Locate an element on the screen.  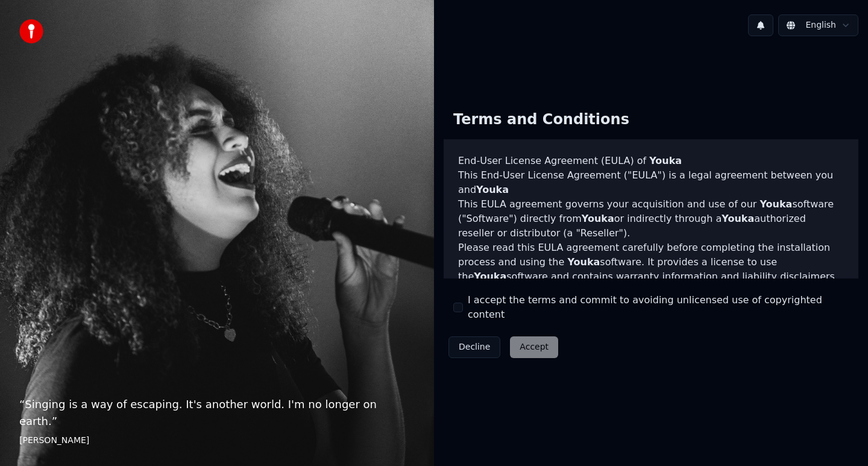
img: youka is located at coordinates (31, 31).